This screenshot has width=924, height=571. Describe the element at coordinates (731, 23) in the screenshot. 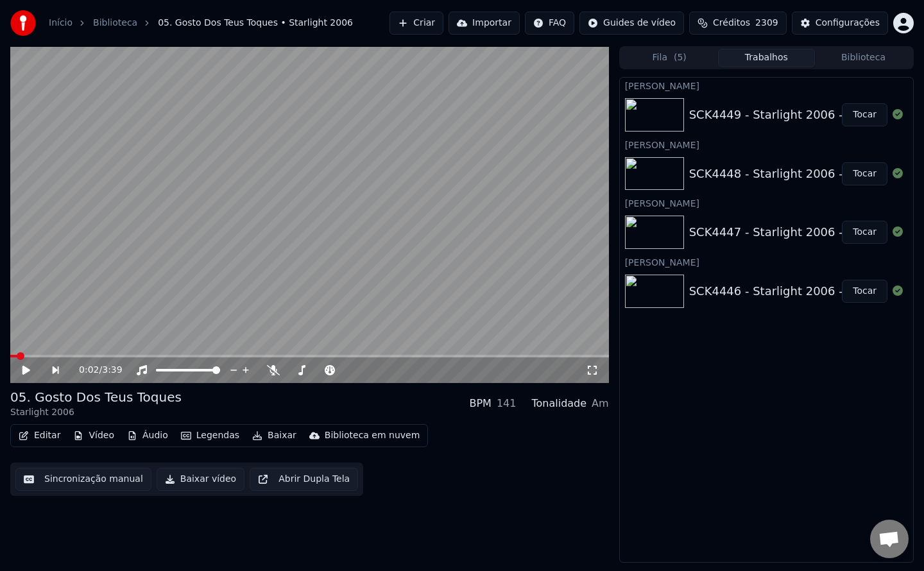

I see `span: Créditos` at that location.